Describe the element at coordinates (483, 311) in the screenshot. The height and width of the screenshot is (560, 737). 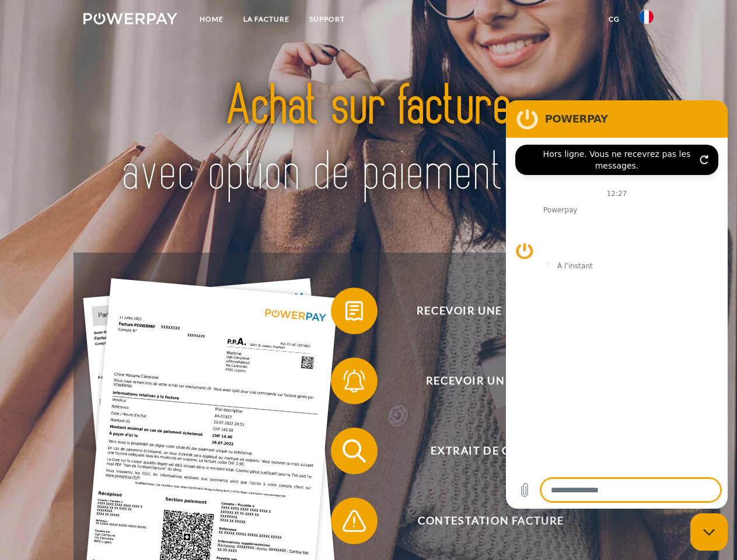
I see `a: Recevoir une facture ?` at that location.